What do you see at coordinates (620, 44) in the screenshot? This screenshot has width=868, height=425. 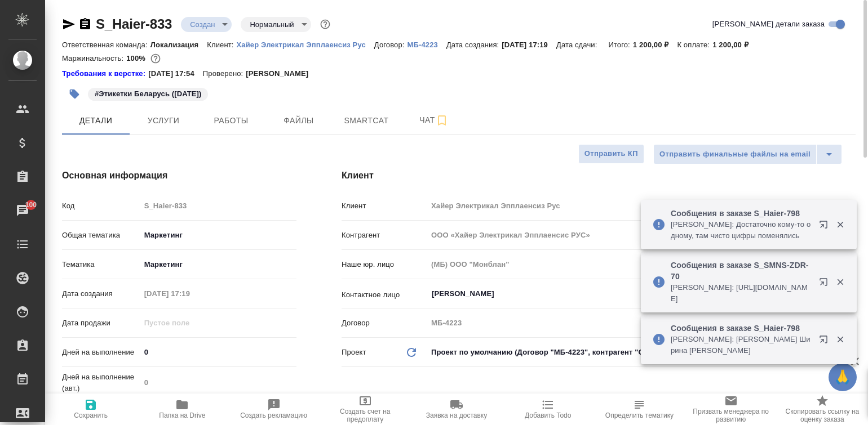 I see `p: Итого:` at bounding box center [620, 44].